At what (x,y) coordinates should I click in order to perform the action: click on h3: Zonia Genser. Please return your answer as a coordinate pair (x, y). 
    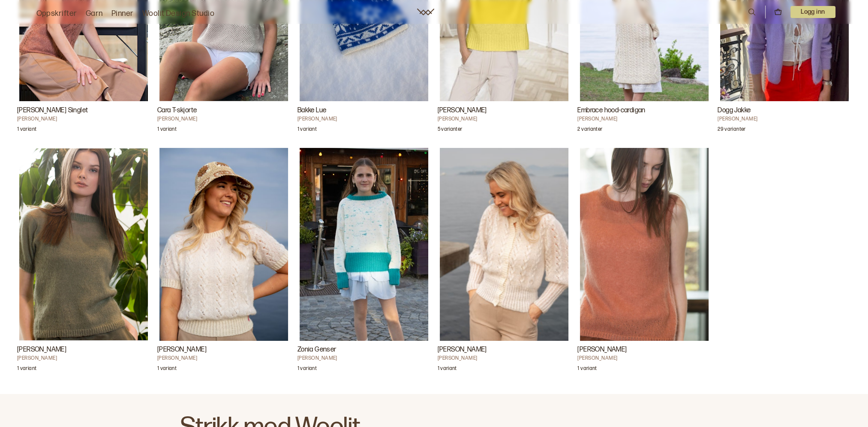
    Looking at the image, I should click on (364, 350).